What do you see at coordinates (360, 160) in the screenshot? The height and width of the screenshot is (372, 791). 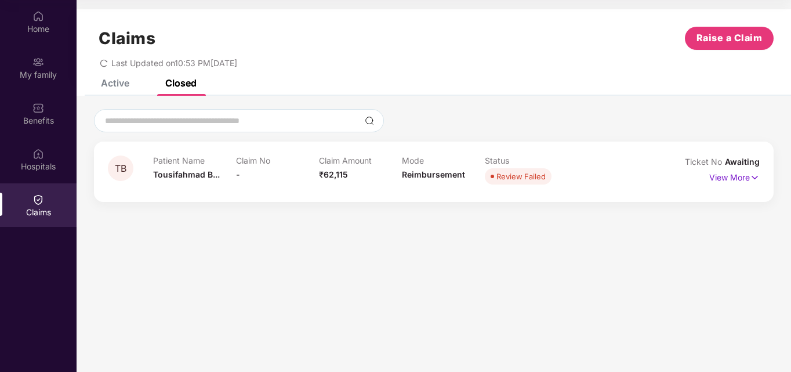 I see `p: Claim Amount` at bounding box center [360, 160].